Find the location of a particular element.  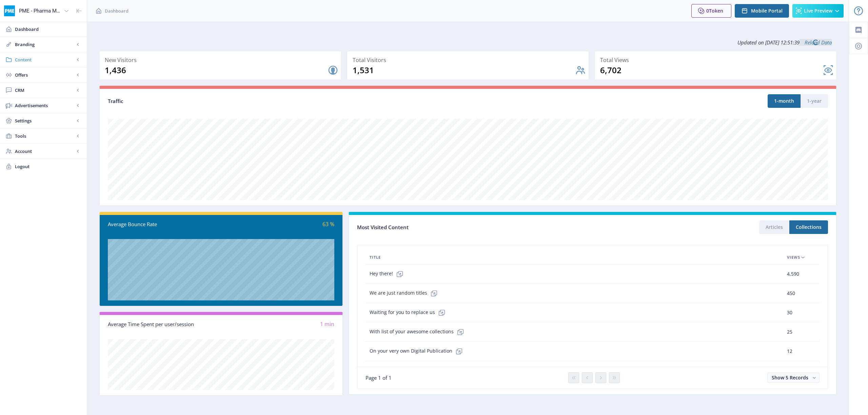

span: 12 is located at coordinates (790, 352).